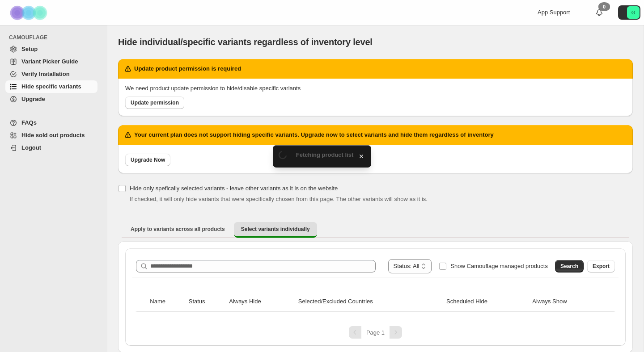 Image resolution: width=644 pixels, height=352 pixels. Describe the element at coordinates (54, 135) in the screenshot. I see `span: Hide sold out products` at that location.